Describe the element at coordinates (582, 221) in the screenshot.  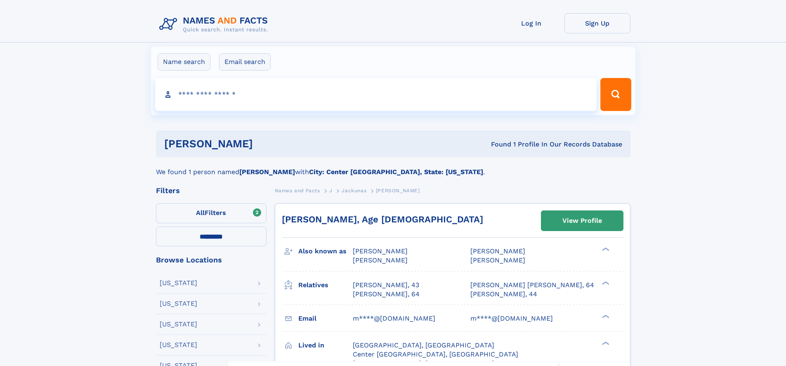
I see `a: View Profile` at that location.